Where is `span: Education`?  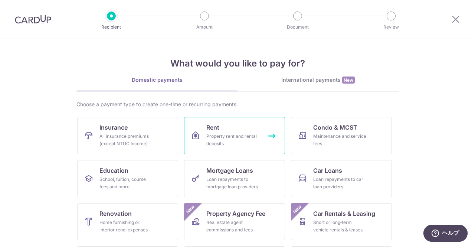
span: Education is located at coordinates (114, 170).